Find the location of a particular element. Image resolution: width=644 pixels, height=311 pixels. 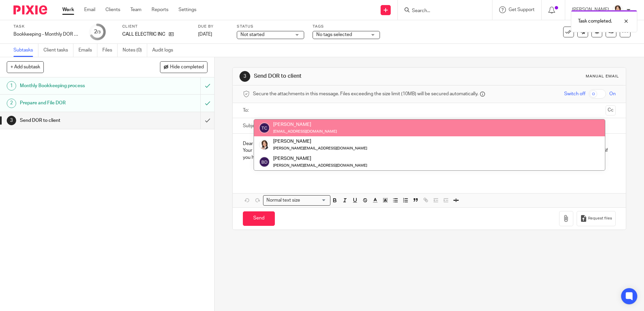

span: Not started is located at coordinates (252, 35).